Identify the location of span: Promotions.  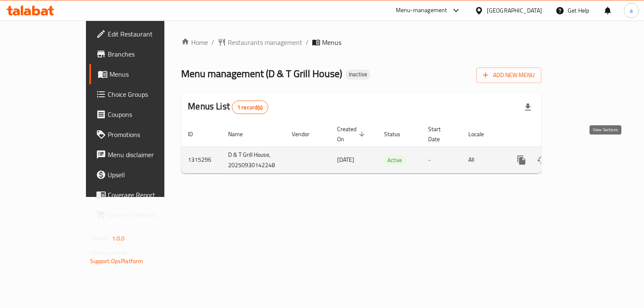
(147, 134).